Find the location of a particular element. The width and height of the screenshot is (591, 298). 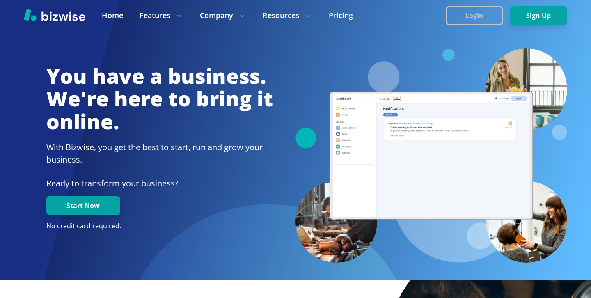

p: Ready to transform your business? is located at coordinates (160, 183).